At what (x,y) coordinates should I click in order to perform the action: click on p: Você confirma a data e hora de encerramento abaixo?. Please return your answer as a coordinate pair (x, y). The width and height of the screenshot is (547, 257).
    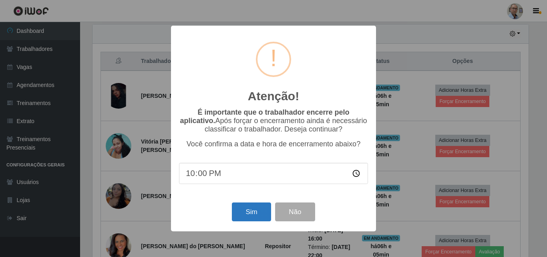
    Looking at the image, I should click on (273, 144).